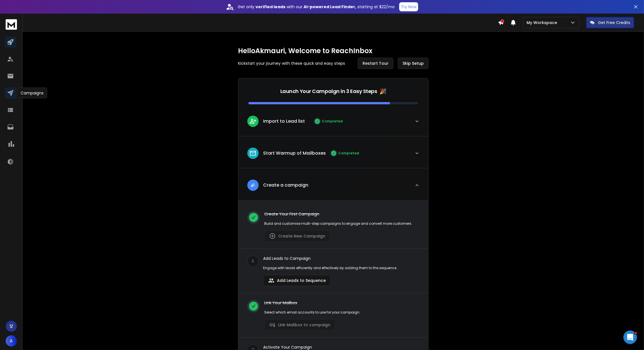  Describe the element at coordinates (334, 188) in the screenshot. I see `button: leadCreate a campaign` at that location.